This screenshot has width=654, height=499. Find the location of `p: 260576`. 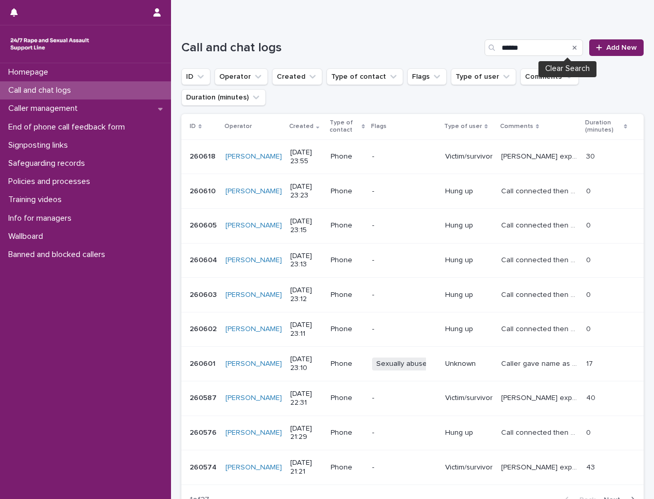

p: 260576 is located at coordinates (204, 432).